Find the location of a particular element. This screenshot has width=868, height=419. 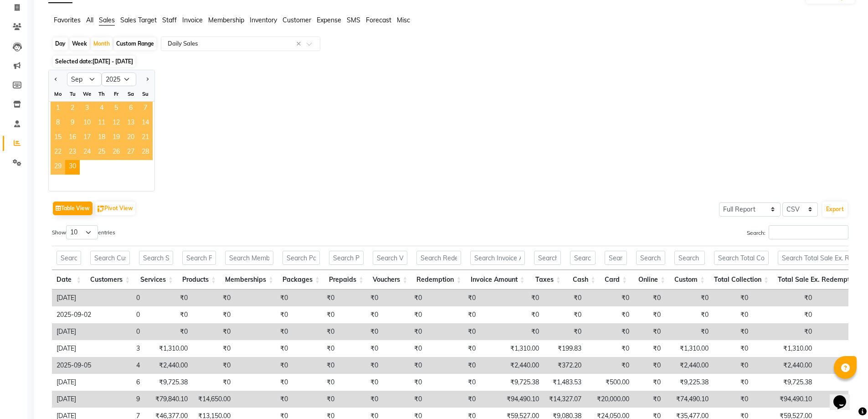

span: 9 is located at coordinates (72, 123).